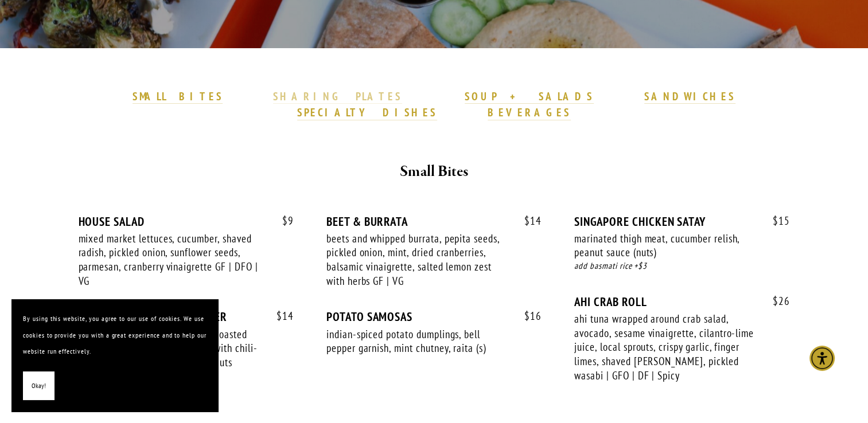  Describe the element at coordinates (666, 245) in the screenshot. I see `div: marinated thigh meat, cucumber relish, peanut sauce (nuts)` at that location.